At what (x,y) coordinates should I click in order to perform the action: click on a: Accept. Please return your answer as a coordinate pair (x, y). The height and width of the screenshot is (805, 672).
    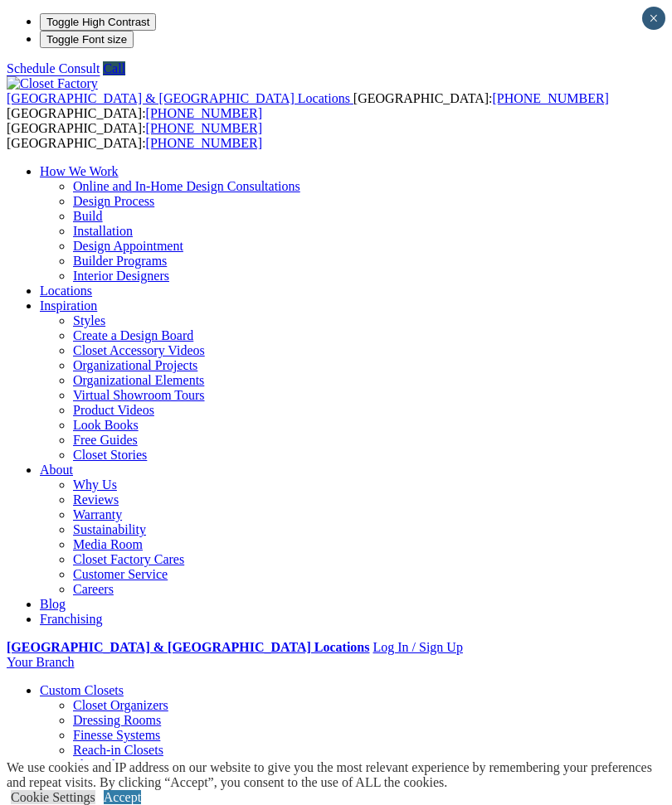
    Looking at the image, I should click on (121, 797).